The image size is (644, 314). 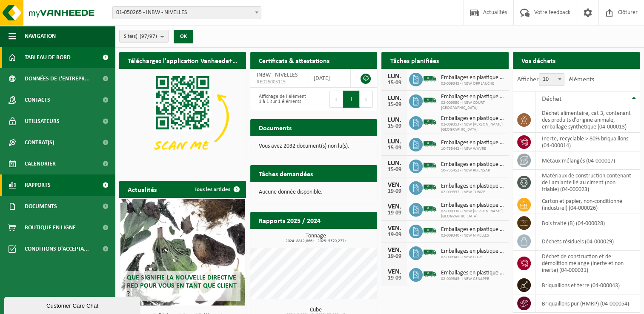 What do you see at coordinates (39, 143) in the screenshot?
I see `span: Contrat(s)` at bounding box center [39, 143].